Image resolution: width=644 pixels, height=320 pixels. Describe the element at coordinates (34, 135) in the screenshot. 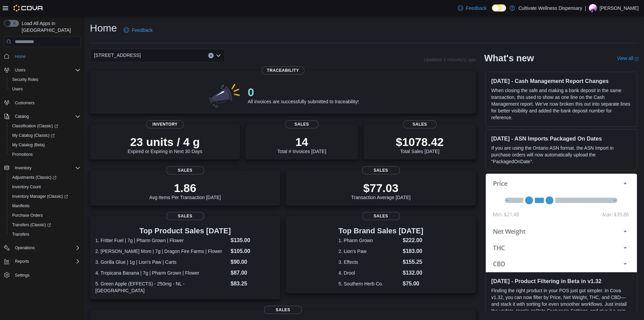

I see `span: My Catalog (Classic)` at that location.